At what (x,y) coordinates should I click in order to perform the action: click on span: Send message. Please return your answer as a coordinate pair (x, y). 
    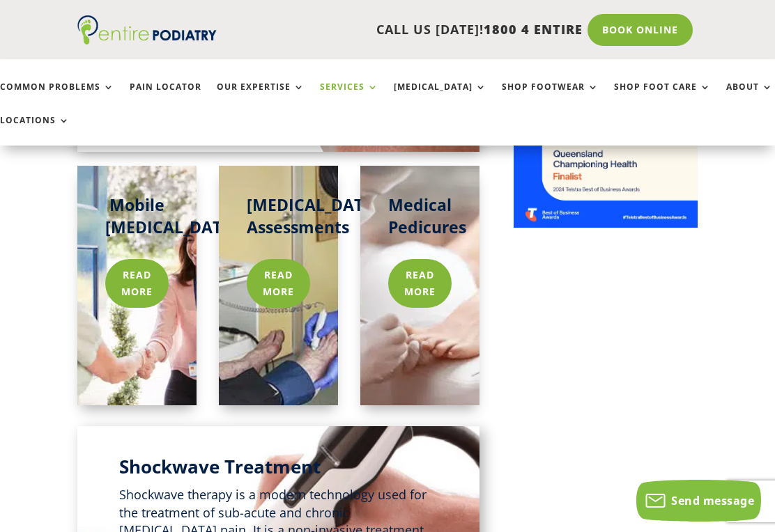
    Looking at the image, I should click on (712, 500).